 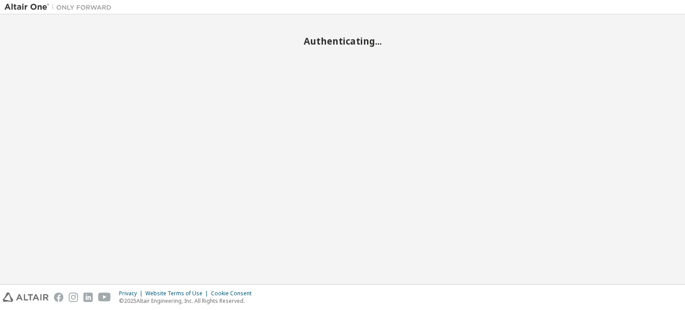 I want to click on p: © 2025 Altair Engineering, Inc. All Rights Reserved., so click(x=188, y=301).